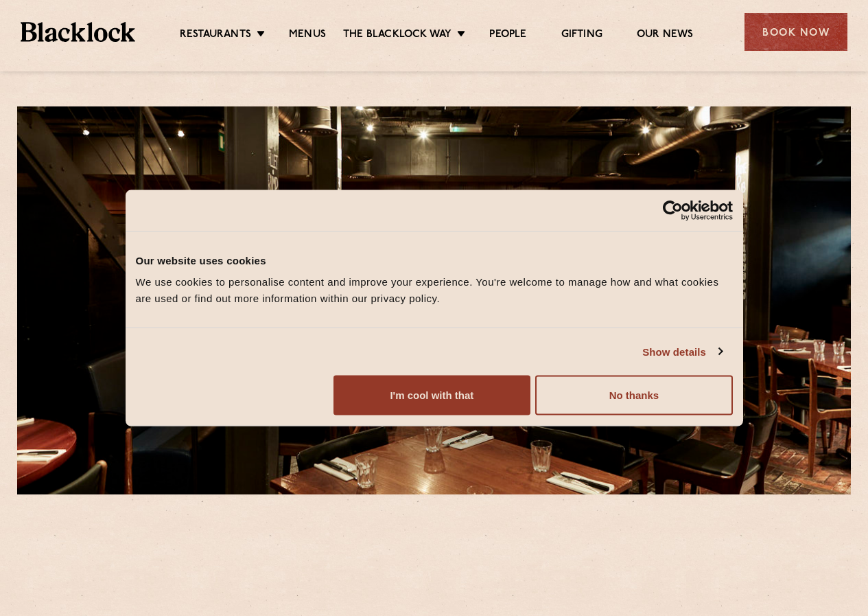 The width and height of the screenshot is (868, 616). Describe the element at coordinates (78, 32) in the screenshot. I see `img: BL_Textured_Logo-footer-cropped.svg` at that location.